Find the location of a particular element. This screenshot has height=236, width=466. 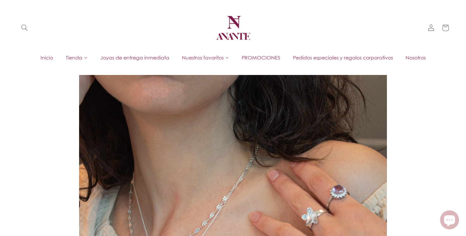

img: Anante Joyería | Diseño mexicano is located at coordinates (233, 28).